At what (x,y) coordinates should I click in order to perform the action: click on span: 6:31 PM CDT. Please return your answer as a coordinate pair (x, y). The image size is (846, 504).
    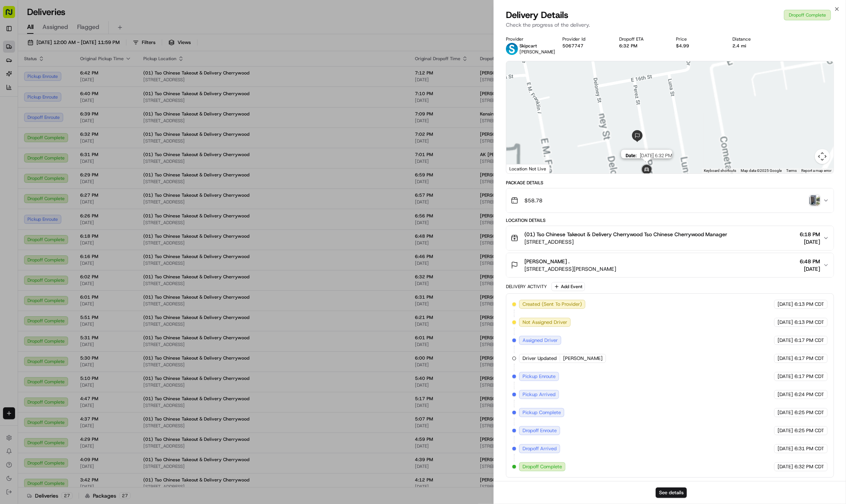
    Looking at the image, I should click on (809, 449).